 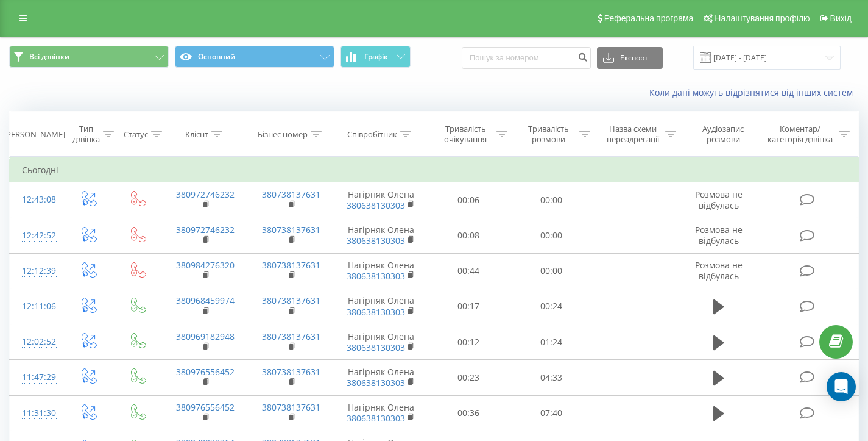 What do you see at coordinates (136, 134) in the screenshot?
I see `div: Статус` at bounding box center [136, 134].